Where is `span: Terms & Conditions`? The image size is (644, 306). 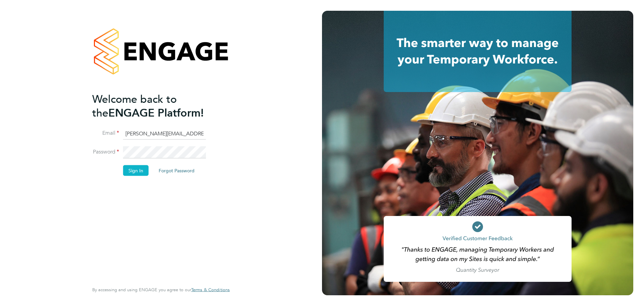 span: Terms & Conditions is located at coordinates (210, 290).